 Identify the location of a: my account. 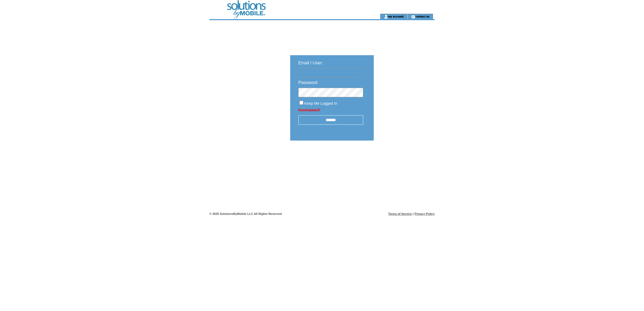
(396, 16).